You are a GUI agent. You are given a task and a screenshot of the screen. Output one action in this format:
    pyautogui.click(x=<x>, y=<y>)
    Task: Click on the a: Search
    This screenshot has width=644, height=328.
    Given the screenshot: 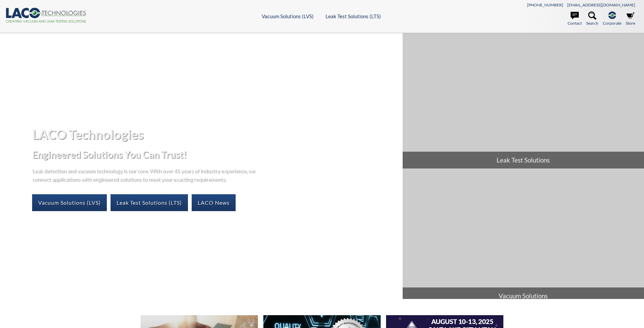 What is the action you would take?
    pyautogui.click(x=593, y=19)
    